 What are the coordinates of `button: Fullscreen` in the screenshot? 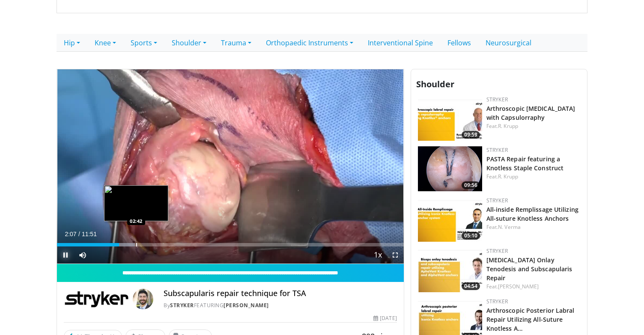 It's located at (396, 255).